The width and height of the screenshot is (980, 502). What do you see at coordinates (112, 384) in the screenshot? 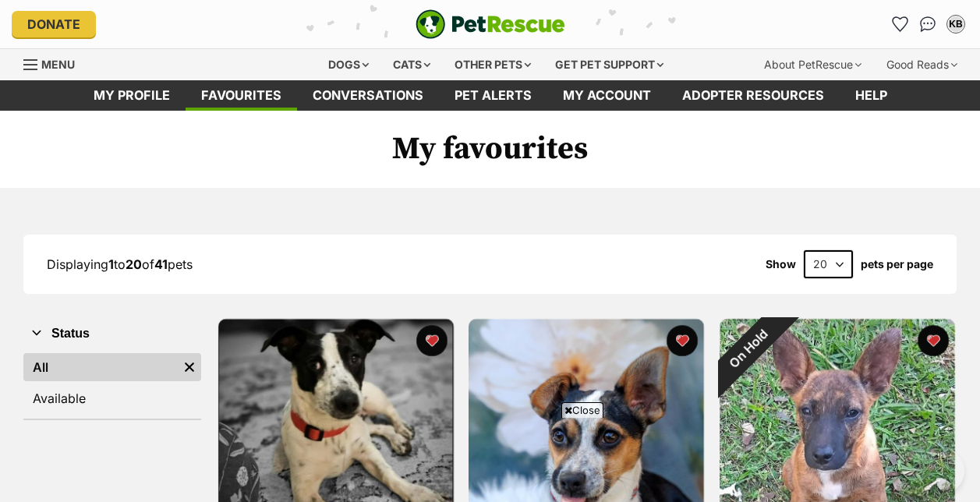
I see `div: Status` at bounding box center [112, 384].